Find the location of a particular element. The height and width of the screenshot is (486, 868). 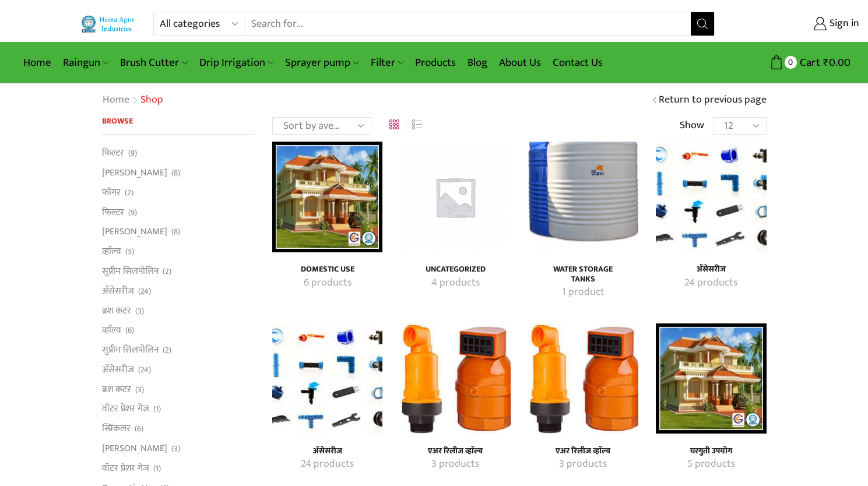

span: Show is located at coordinates (692, 126).